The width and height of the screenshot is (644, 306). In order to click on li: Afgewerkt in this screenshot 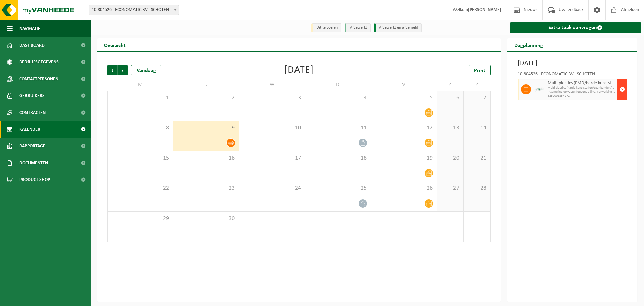, I will do `click(357, 27)`.